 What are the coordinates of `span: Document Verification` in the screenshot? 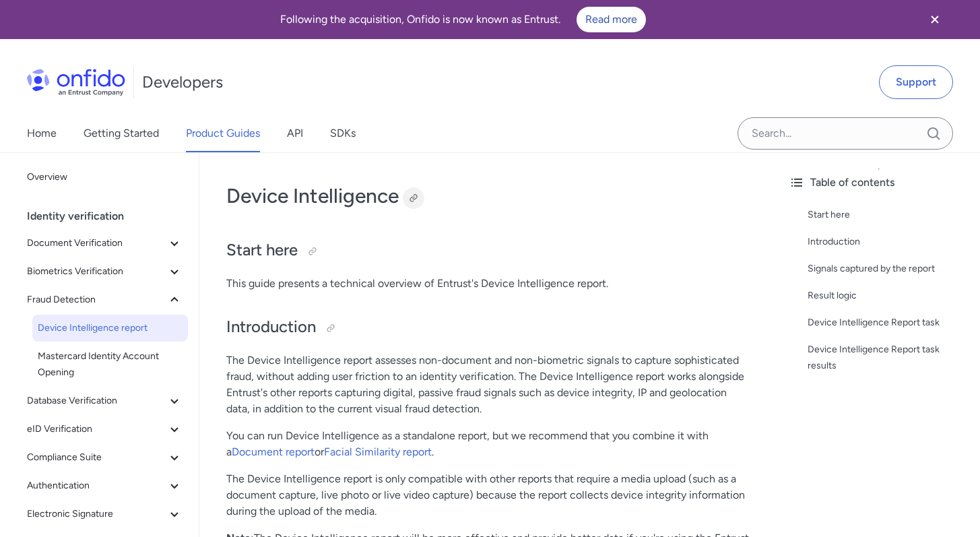 It's located at (97, 243).